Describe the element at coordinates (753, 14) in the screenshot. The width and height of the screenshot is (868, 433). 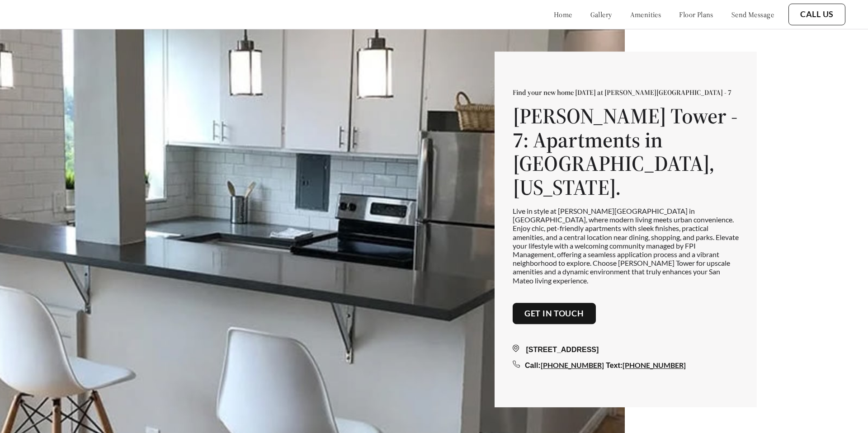
I see `a: send message` at that location.